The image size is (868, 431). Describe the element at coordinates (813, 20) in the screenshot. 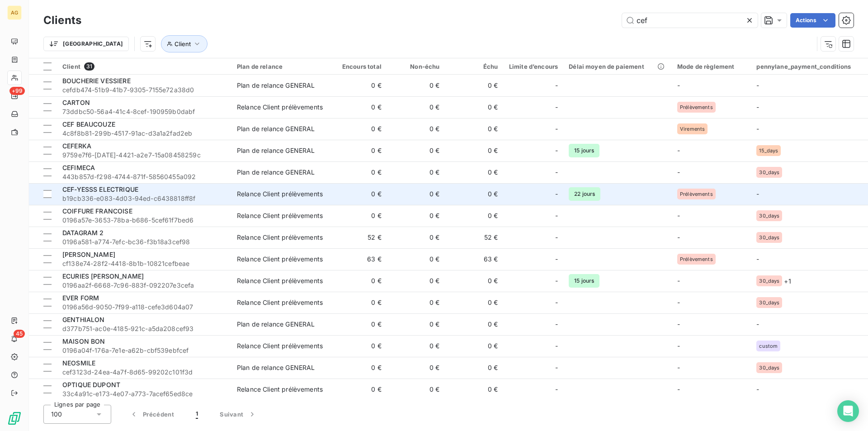

I see `button: Actions` at that location.